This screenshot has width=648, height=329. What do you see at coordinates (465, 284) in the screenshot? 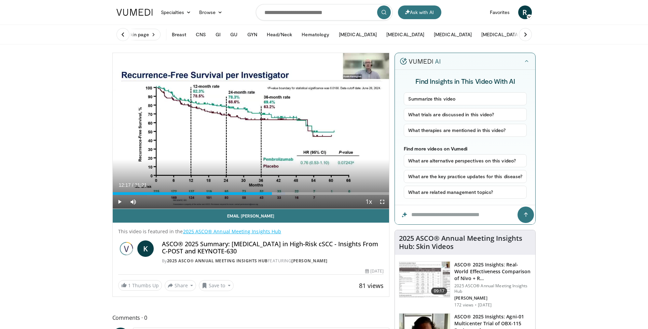
I see `a: 09:17 ASCO® 2025 Insights: Real-World Effectiveness Comparison of Nivo + R… 2025 ASCO® Annual Mee...` at bounding box center [465, 284].